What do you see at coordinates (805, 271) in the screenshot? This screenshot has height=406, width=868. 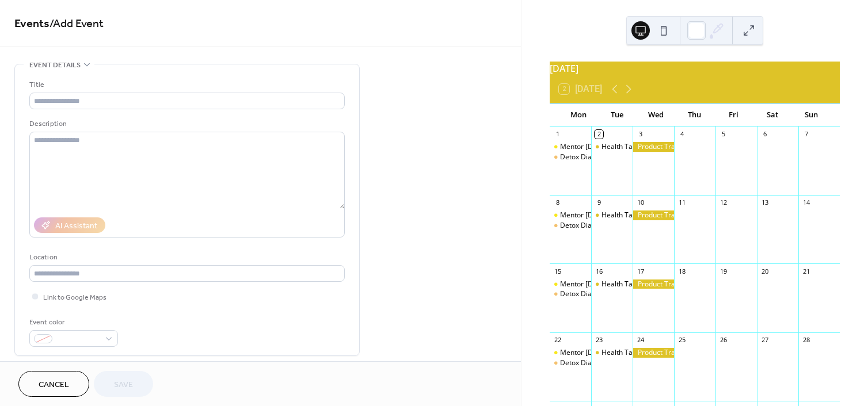 I see `div: 21` at bounding box center [805, 271].